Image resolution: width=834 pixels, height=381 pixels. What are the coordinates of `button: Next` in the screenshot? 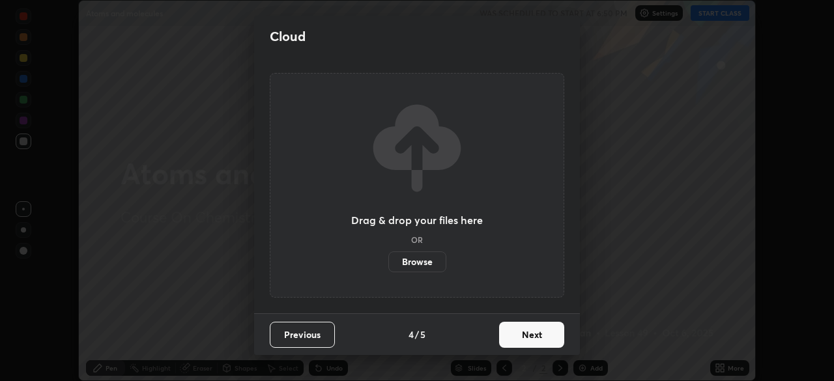 It's located at (532, 335).